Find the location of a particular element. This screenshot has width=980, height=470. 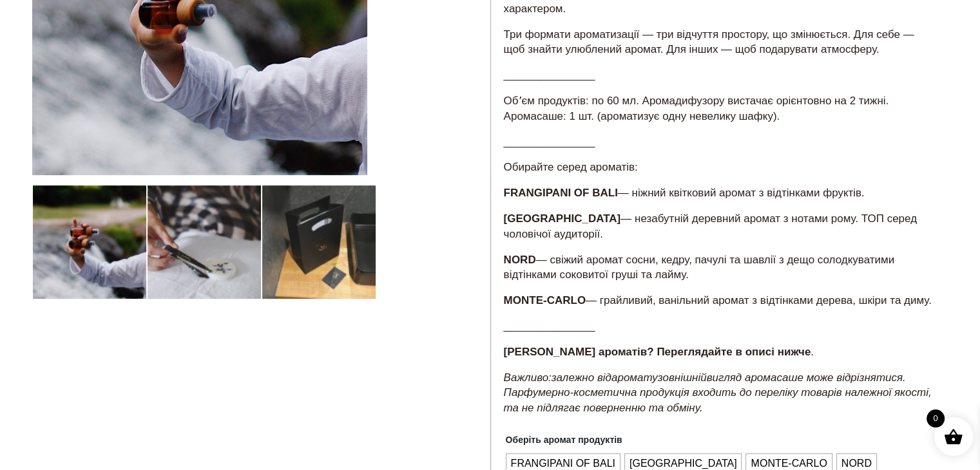

em: зовнішній is located at coordinates (682, 378).